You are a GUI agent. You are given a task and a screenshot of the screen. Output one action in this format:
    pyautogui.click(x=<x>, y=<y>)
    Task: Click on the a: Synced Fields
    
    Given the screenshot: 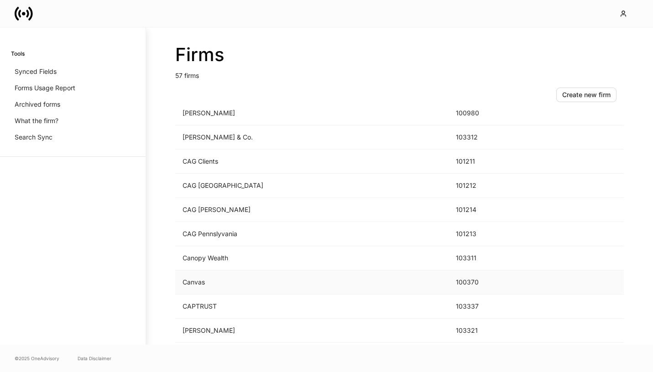 What is the action you would take?
    pyautogui.click(x=73, y=72)
    